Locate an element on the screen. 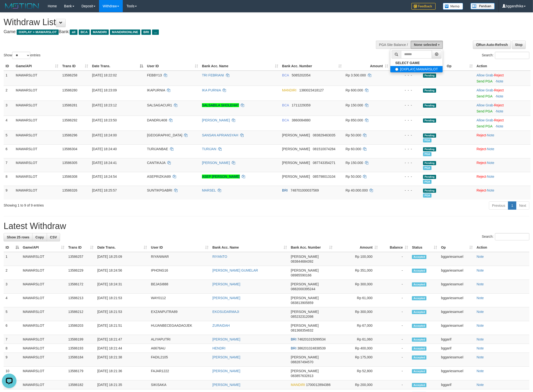 The width and height of the screenshot is (533, 392). span: 13586296 is located at coordinates (70, 135).